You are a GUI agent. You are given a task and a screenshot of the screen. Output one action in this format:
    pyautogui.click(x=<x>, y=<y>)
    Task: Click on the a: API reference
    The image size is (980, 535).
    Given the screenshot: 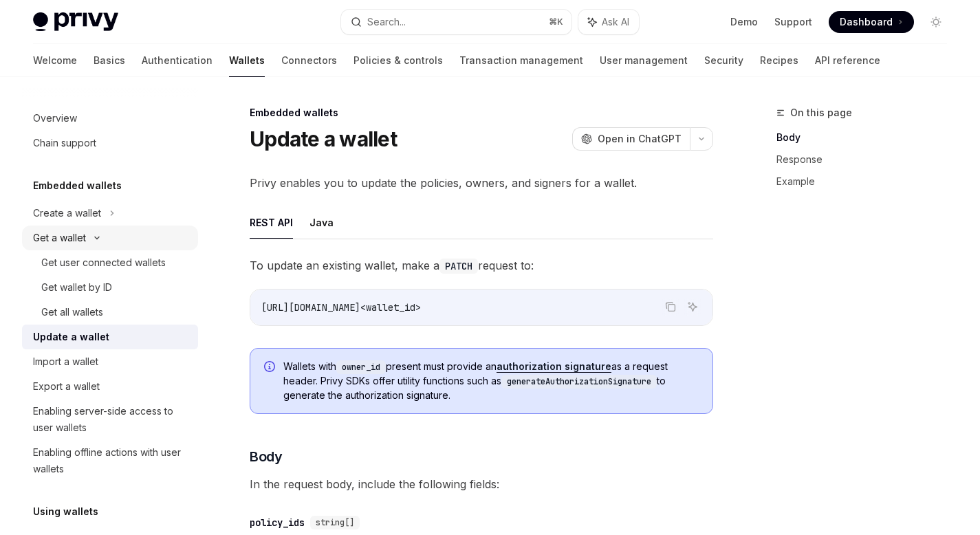 What is the action you would take?
    pyautogui.click(x=847, y=61)
    